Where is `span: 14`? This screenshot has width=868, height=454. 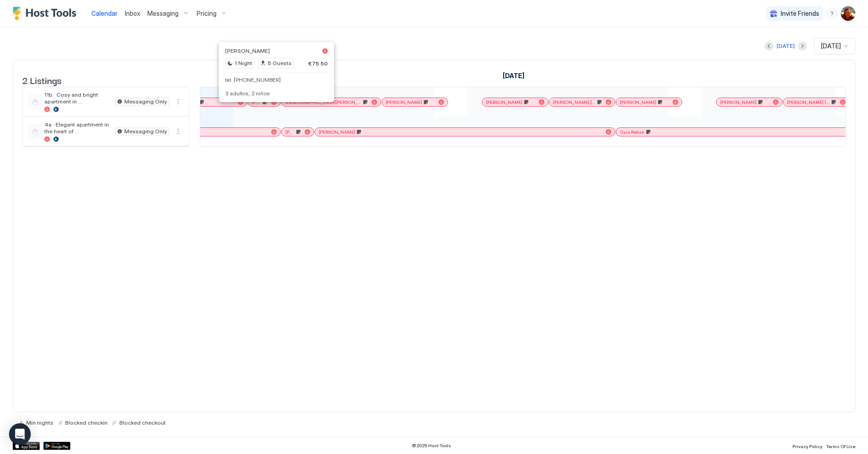
span: 14 is located at coordinates (444, 88).